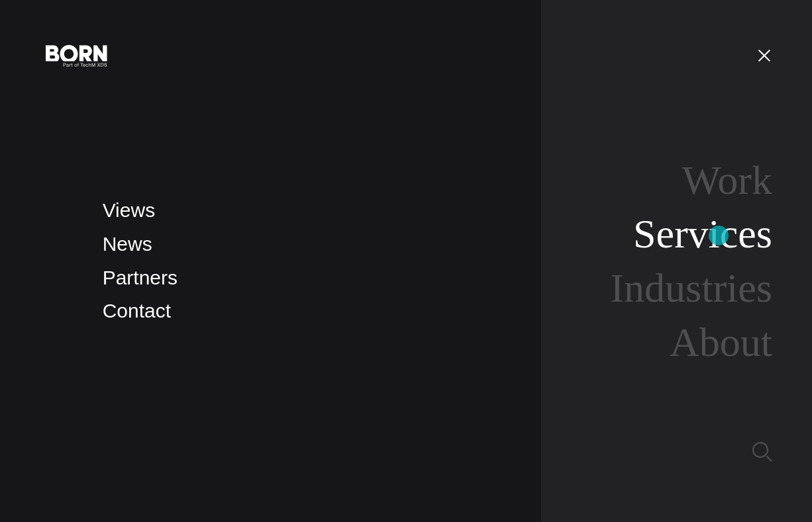  I want to click on img: Search, so click(762, 452).